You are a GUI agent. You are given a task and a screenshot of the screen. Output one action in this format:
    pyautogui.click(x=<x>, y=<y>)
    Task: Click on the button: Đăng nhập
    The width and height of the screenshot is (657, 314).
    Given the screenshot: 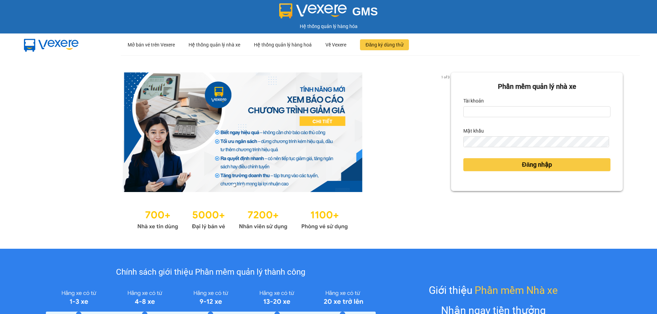 What is the action you would take?
    pyautogui.click(x=537, y=165)
    